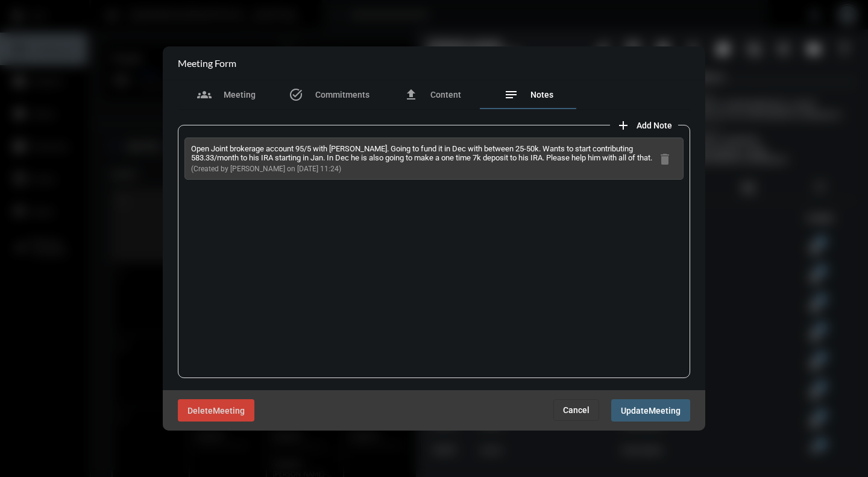  I want to click on span: Update, so click(635, 410).